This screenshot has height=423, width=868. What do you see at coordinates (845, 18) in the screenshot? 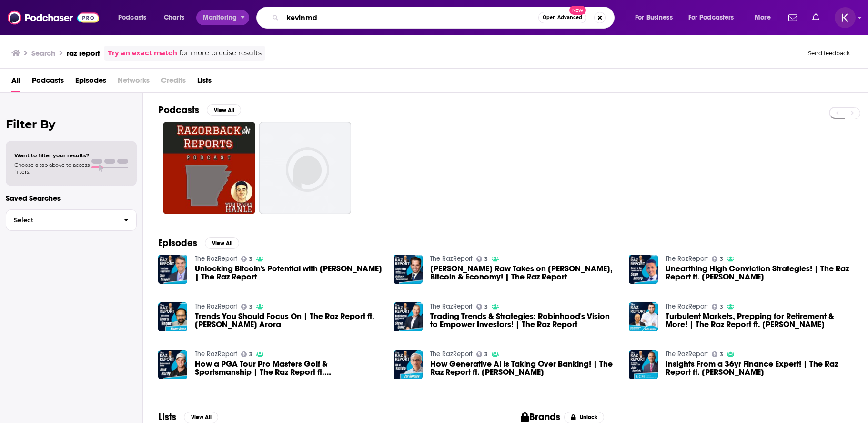
I see `img: User Profile` at bounding box center [845, 18].